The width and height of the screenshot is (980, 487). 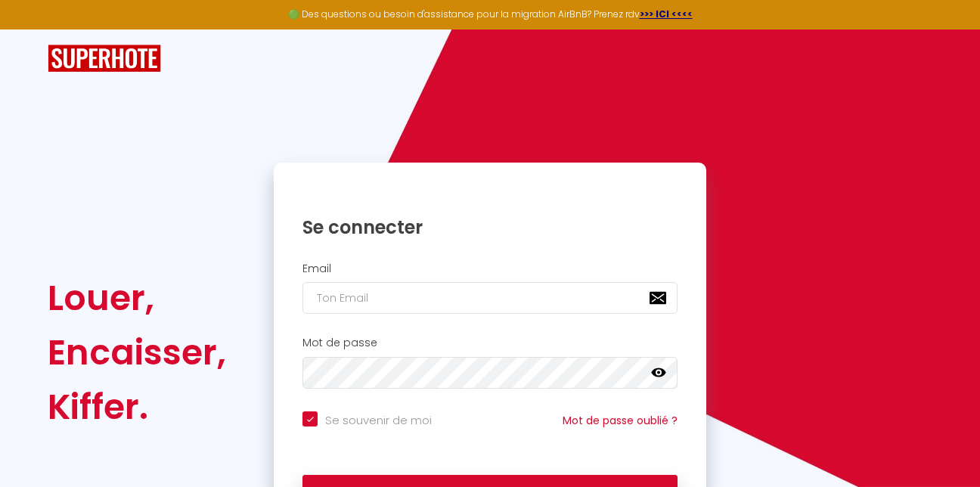 What do you see at coordinates (136, 352) in the screenshot?
I see `div: Encaisser,` at bounding box center [136, 352].